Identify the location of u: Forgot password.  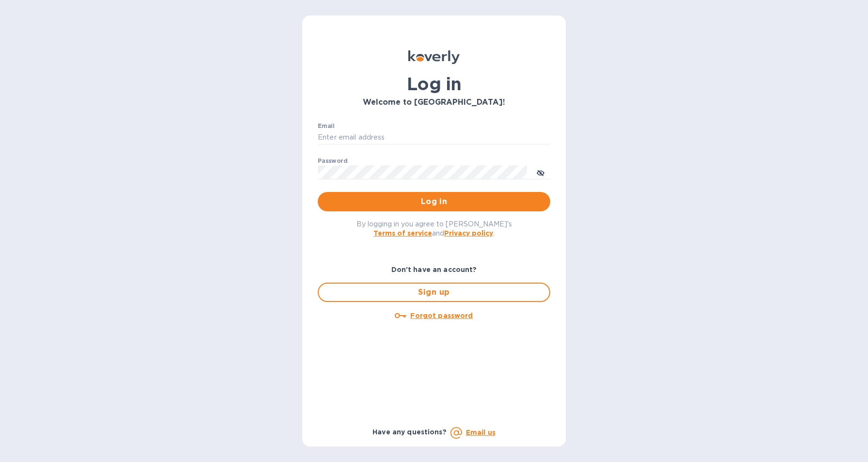
(441, 316).